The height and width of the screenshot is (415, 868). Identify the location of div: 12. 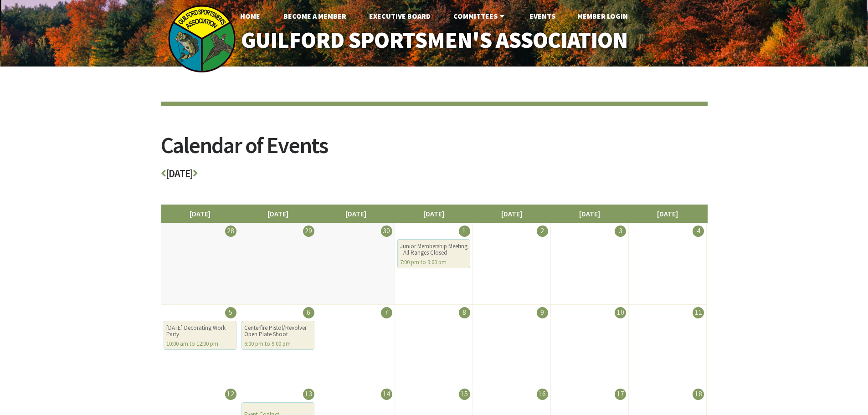
(230, 394).